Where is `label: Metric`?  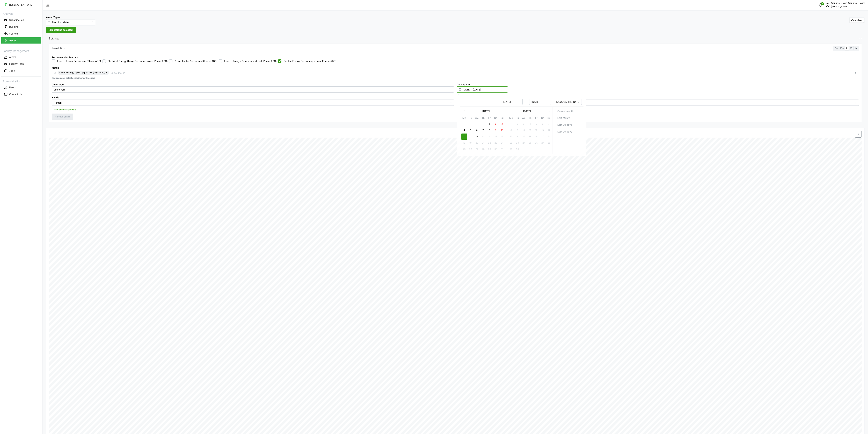
label: Metric is located at coordinates (55, 68).